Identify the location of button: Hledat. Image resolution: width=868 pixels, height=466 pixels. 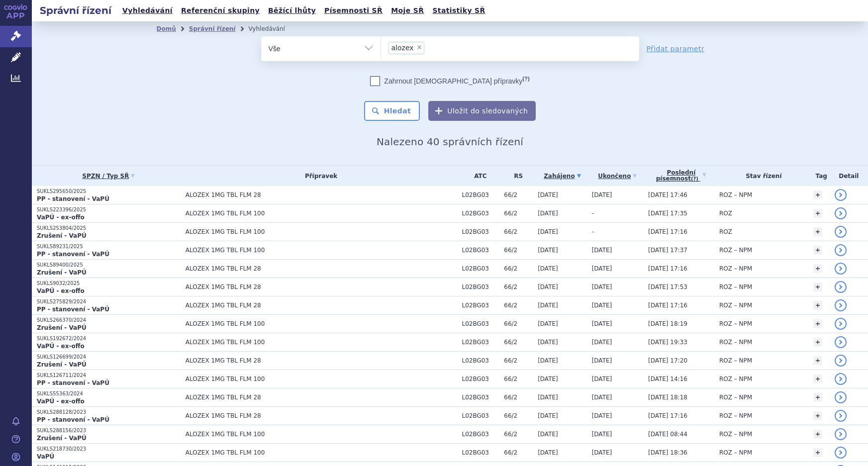
(392, 111).